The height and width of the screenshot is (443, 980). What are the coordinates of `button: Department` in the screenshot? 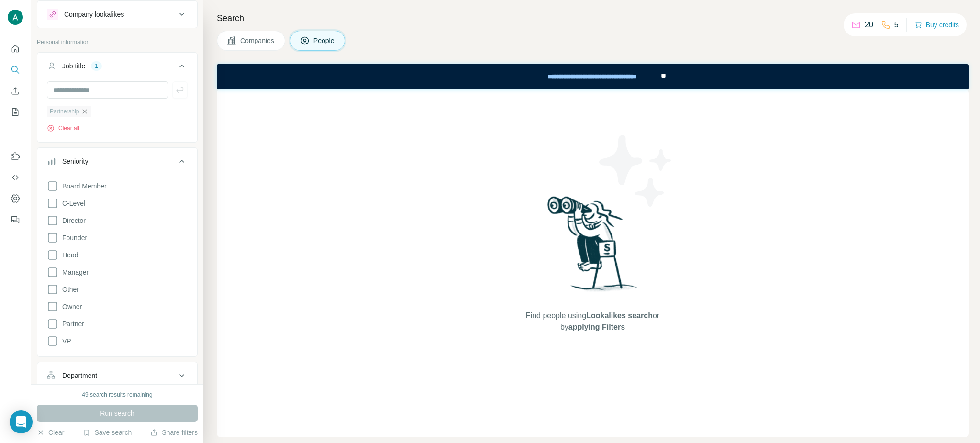 It's located at (117, 376).